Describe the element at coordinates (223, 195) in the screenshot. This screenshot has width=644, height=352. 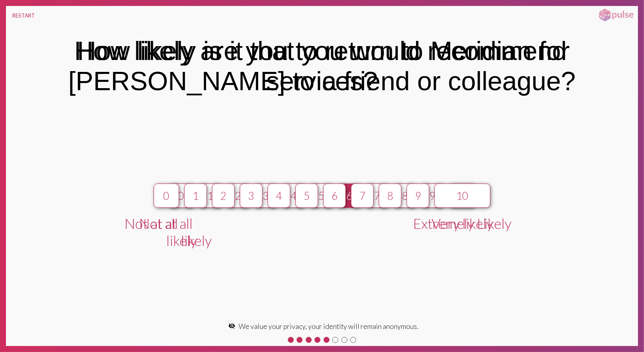
I see `button: 2` at that location.